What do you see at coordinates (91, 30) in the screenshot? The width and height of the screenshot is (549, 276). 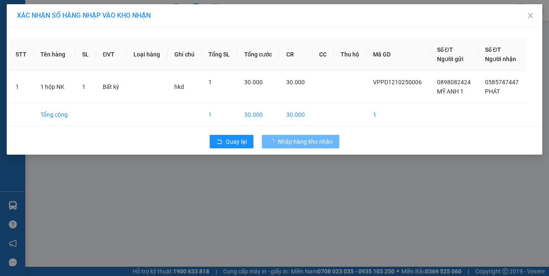 I see `span: 01 Võ Văn Truyện, KP.1, Phường 2` at bounding box center [91, 30].